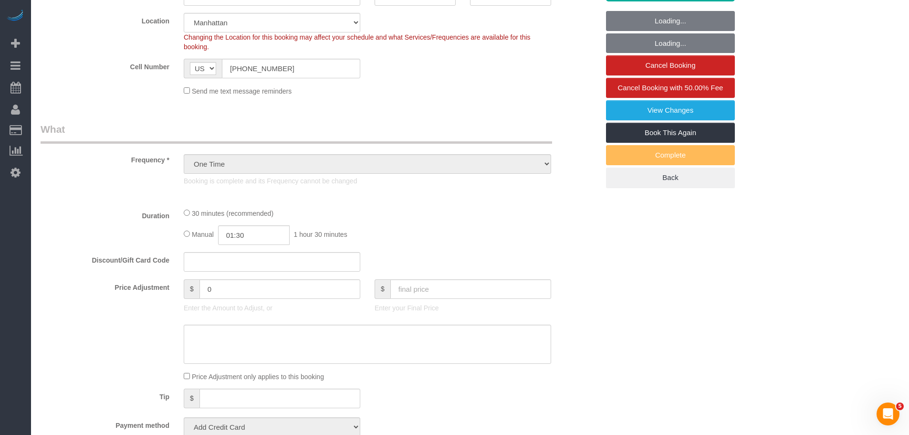 Image resolution: width=909 pixels, height=435 pixels. I want to click on label: Discount/Gift Card Code, so click(105, 258).